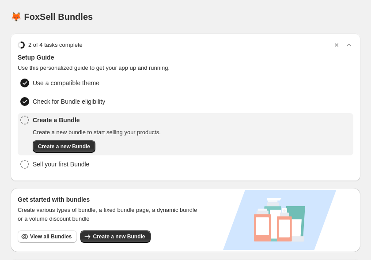  What do you see at coordinates (186, 57) in the screenshot?
I see `span: Setup Guide` at bounding box center [186, 57].